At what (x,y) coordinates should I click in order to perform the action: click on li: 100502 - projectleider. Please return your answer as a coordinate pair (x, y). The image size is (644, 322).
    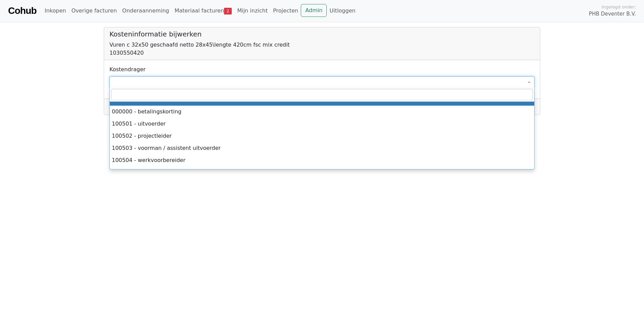
    Looking at the image, I should click on (322, 136).